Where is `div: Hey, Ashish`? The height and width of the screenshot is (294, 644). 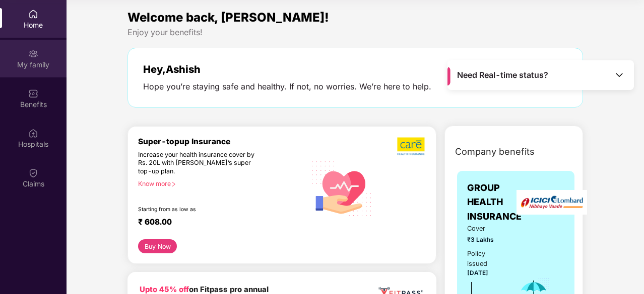
div: Hey, Ashish is located at coordinates (287, 69).